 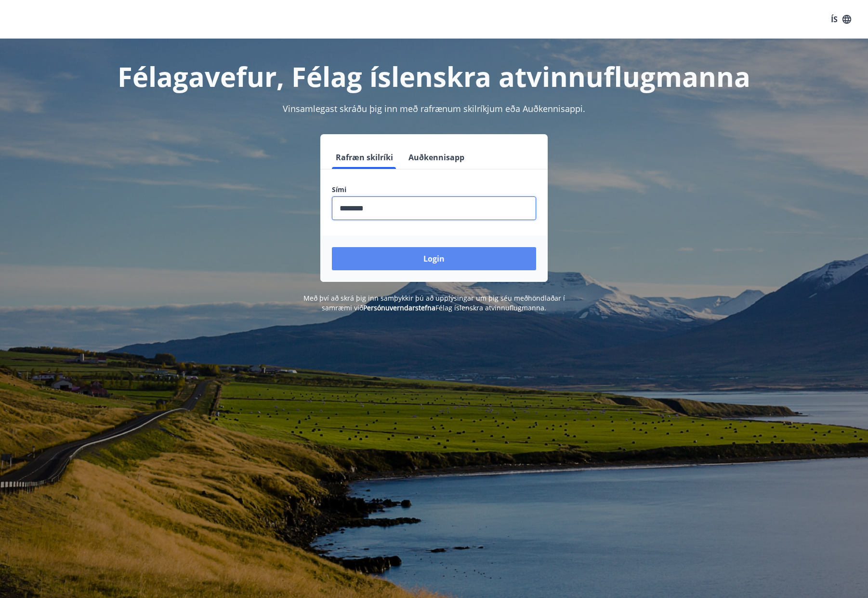 I want to click on button: ÍS, so click(x=841, y=19).